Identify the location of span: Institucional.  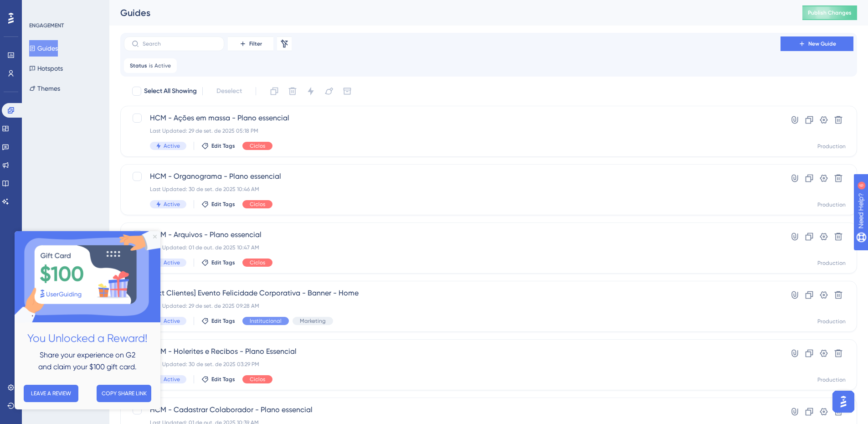
(266, 321).